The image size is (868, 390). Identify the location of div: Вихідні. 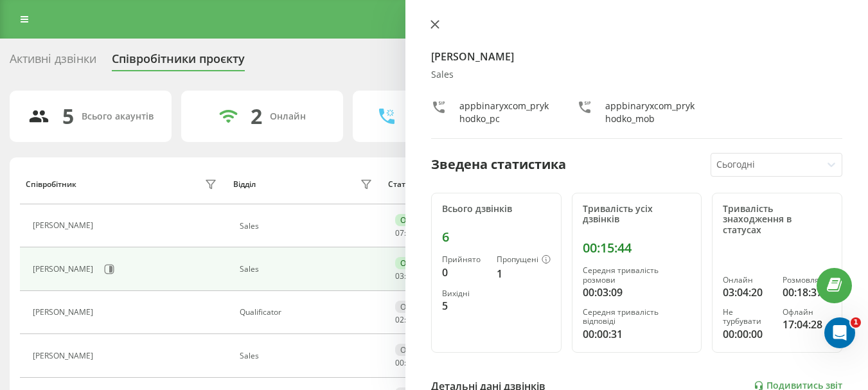
(464, 293).